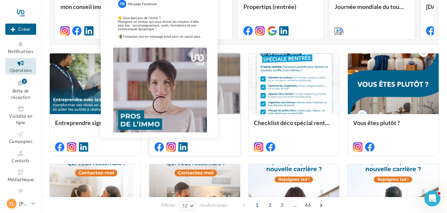  I want to click on div: Entreprendre signifie, so click(95, 126).